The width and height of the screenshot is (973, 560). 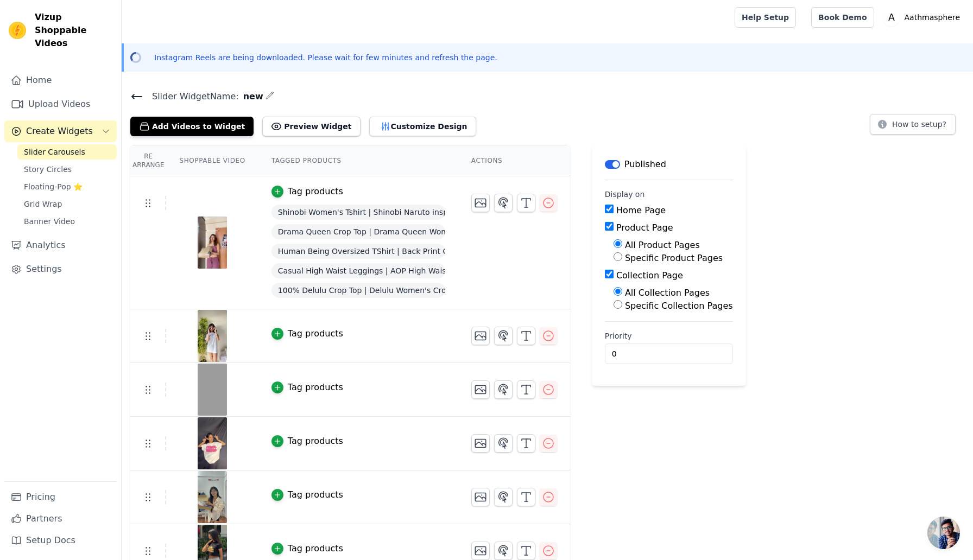 I want to click on a: Pricing, so click(x=60, y=497).